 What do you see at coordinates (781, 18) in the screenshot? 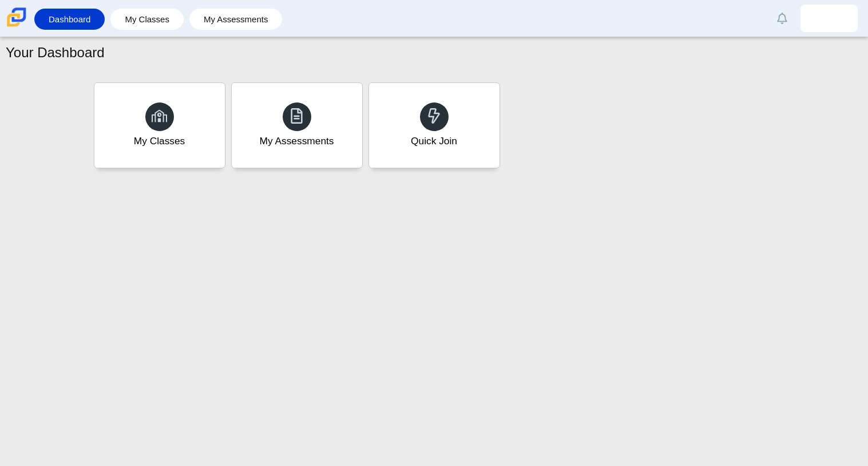
I see `a: Alerts` at bounding box center [781, 18].